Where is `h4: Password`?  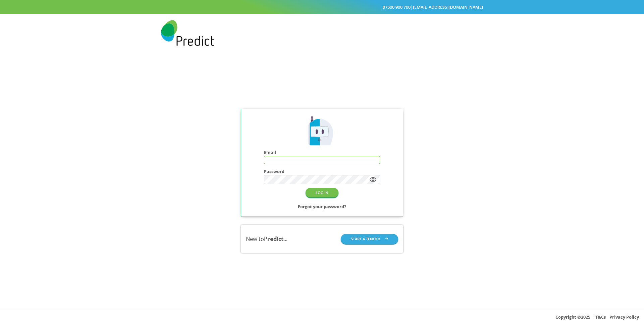
h4: Password is located at coordinates (322, 172).